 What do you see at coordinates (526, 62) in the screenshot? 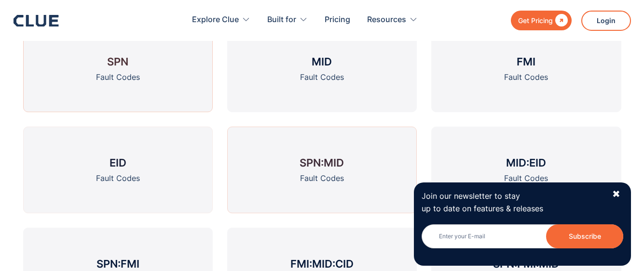
I see `h3: FMI` at bounding box center [526, 62].